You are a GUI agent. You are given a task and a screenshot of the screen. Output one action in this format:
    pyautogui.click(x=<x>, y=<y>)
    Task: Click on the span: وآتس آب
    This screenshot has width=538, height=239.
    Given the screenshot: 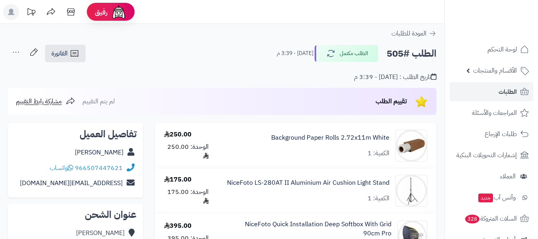 What is the action you would take?
    pyautogui.click(x=497, y=197)
    